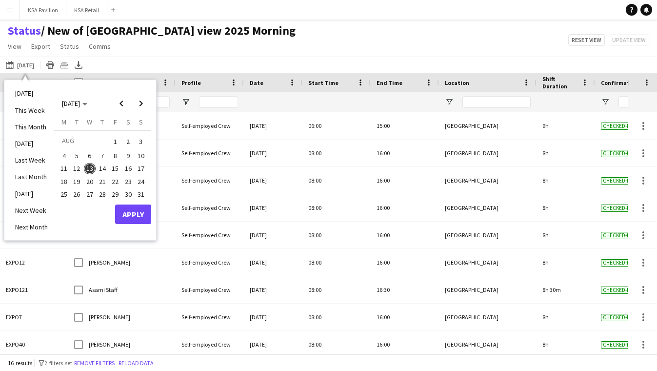 Image resolution: width=657 pixels, height=371 pixels. Describe the element at coordinates (102, 156) in the screenshot. I see `span: 7` at that location.